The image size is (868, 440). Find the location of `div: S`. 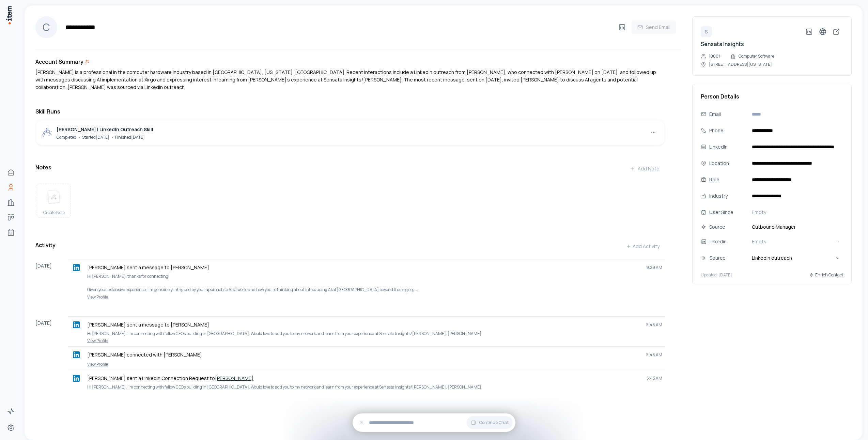

div: S is located at coordinates (707, 31).